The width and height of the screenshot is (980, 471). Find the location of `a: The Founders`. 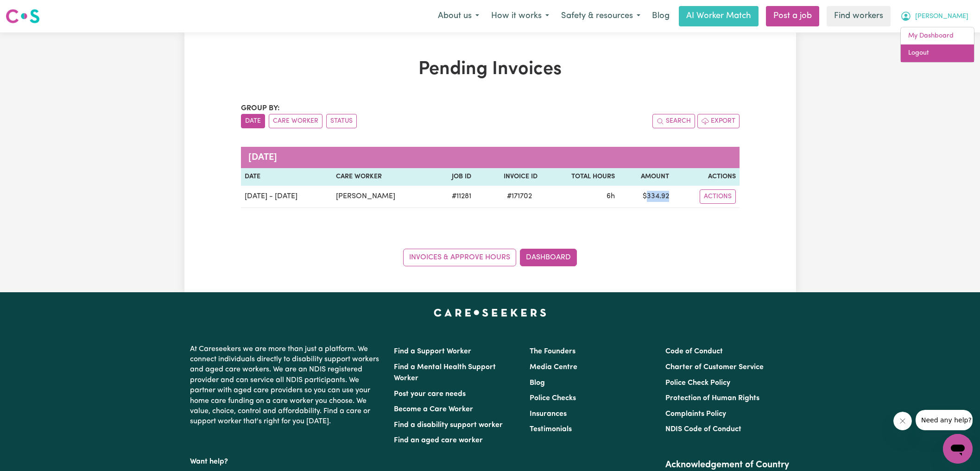

a: The Founders is located at coordinates (552, 351).